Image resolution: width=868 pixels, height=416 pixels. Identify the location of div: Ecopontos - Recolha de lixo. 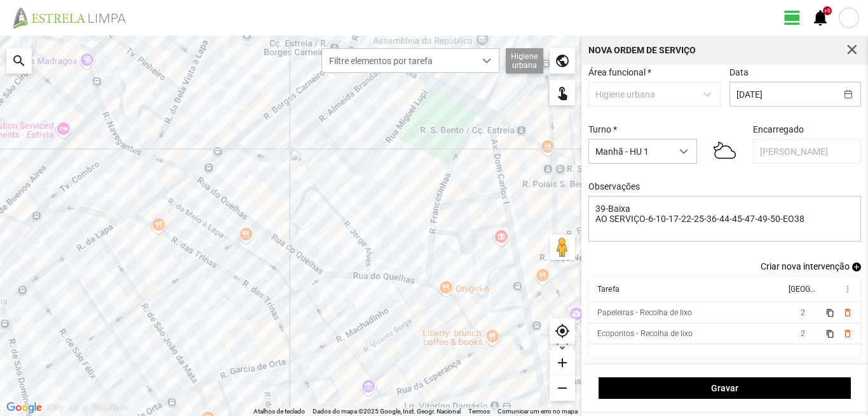
(645, 334).